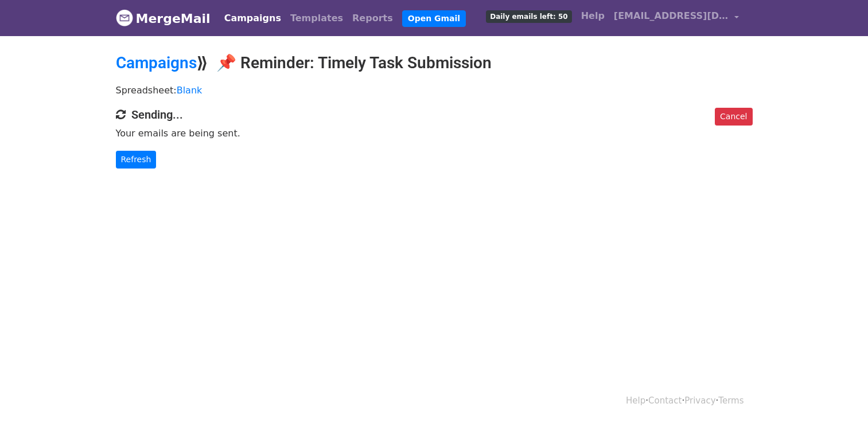  I want to click on a: Cancel, so click(733, 117).